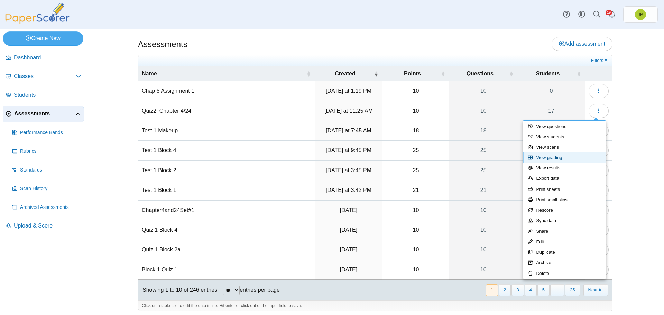 The height and width of the screenshot is (315, 664). What do you see at coordinates (492, 290) in the screenshot?
I see `button: 1` at bounding box center [492, 290].